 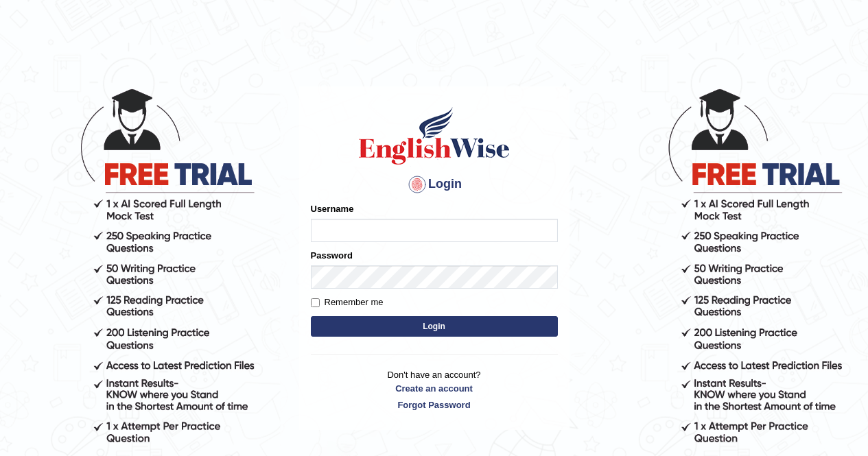 What do you see at coordinates (315, 303) in the screenshot?
I see `input: Remember me` at bounding box center [315, 303].